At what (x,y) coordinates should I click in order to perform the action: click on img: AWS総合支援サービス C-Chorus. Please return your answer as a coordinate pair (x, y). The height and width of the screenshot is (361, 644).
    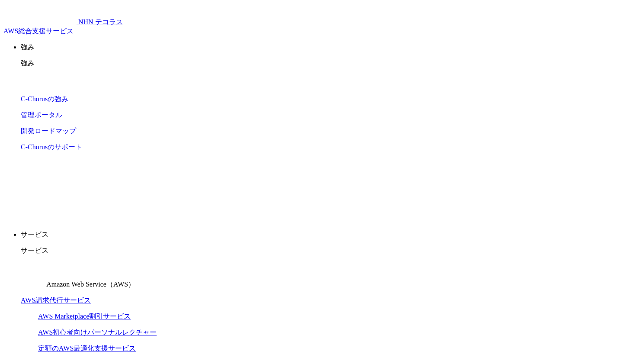
    Looking at the image, I should click on (40, 14).